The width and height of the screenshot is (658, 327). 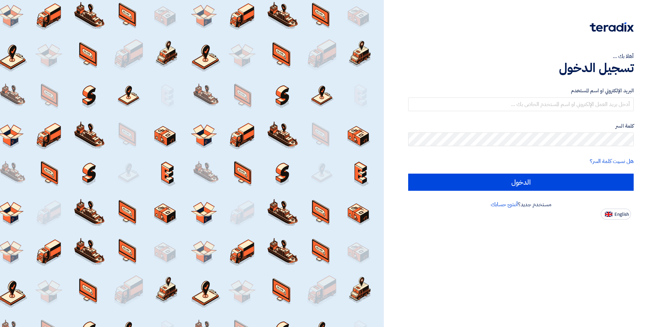 What do you see at coordinates (622, 214) in the screenshot?
I see `span: English` at bounding box center [622, 214].